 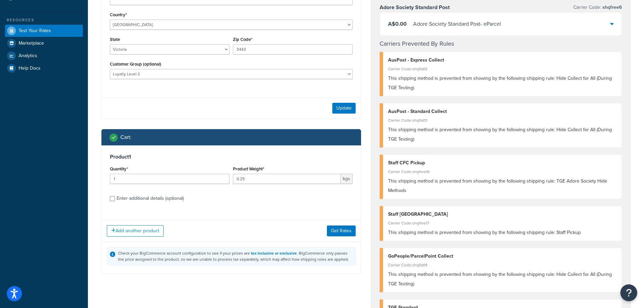 What do you see at coordinates (502, 60) in the screenshot?
I see `div: AusPost - Express Collect` at bounding box center [502, 60].